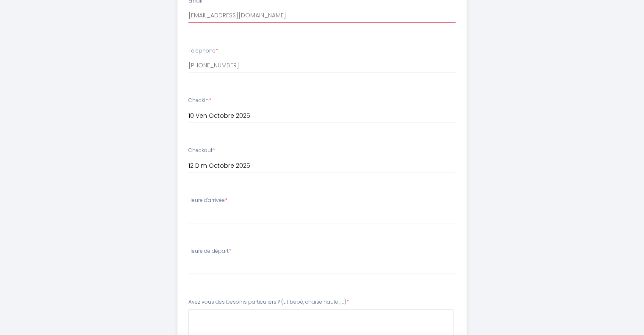 The width and height of the screenshot is (644, 335). What do you see at coordinates (204, 51) in the screenshot?
I see `label: Téléphone` at bounding box center [204, 51].